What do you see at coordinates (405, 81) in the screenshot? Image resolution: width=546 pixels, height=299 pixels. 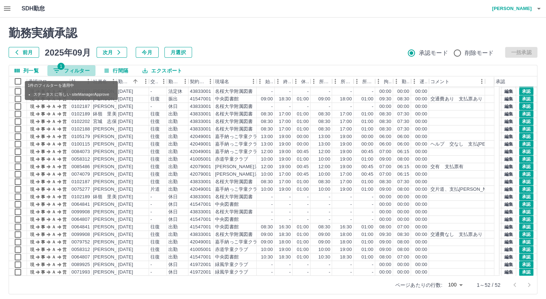 I see `div: 勤務` at bounding box center [405, 81].